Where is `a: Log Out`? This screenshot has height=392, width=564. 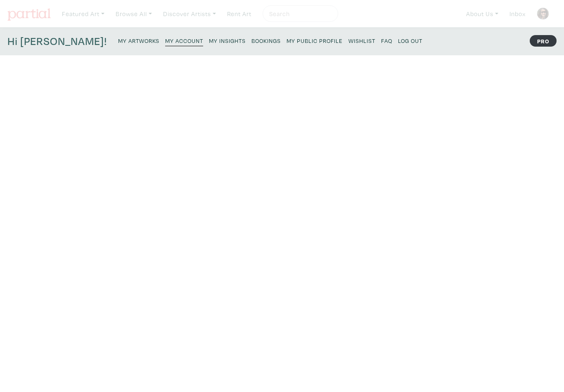
a: Log Out is located at coordinates (410, 40).